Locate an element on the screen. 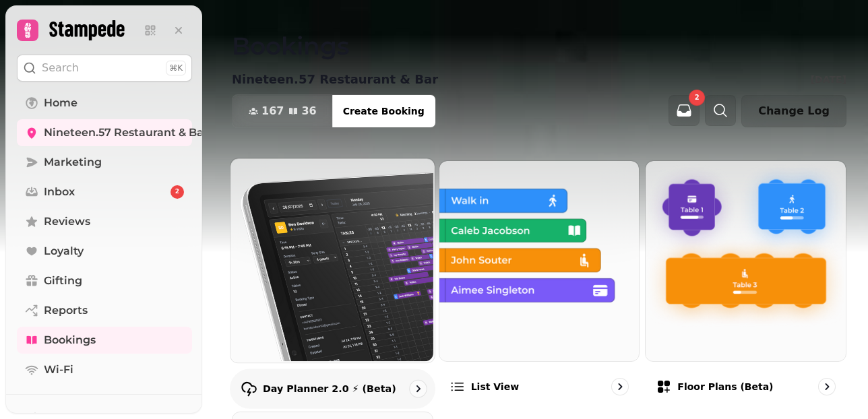 This screenshot has width=868, height=419. span: 36 is located at coordinates (308, 111).